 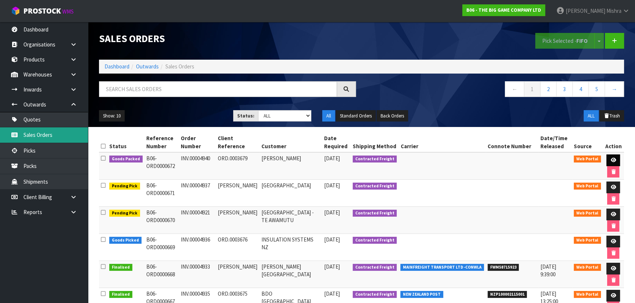 What do you see at coordinates (162, 143) in the screenshot?
I see `th: Reference Number` at bounding box center [162, 143].